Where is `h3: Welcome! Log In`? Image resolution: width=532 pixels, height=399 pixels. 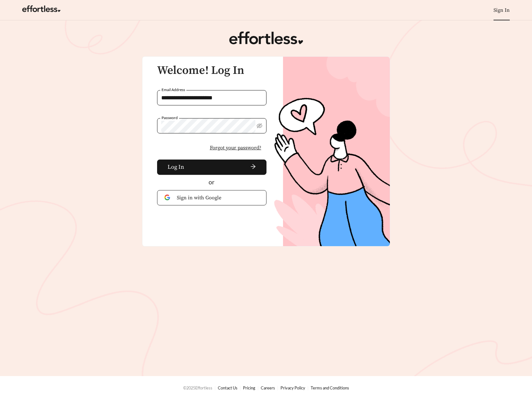 h3: Welcome! Log In is located at coordinates (212, 70).